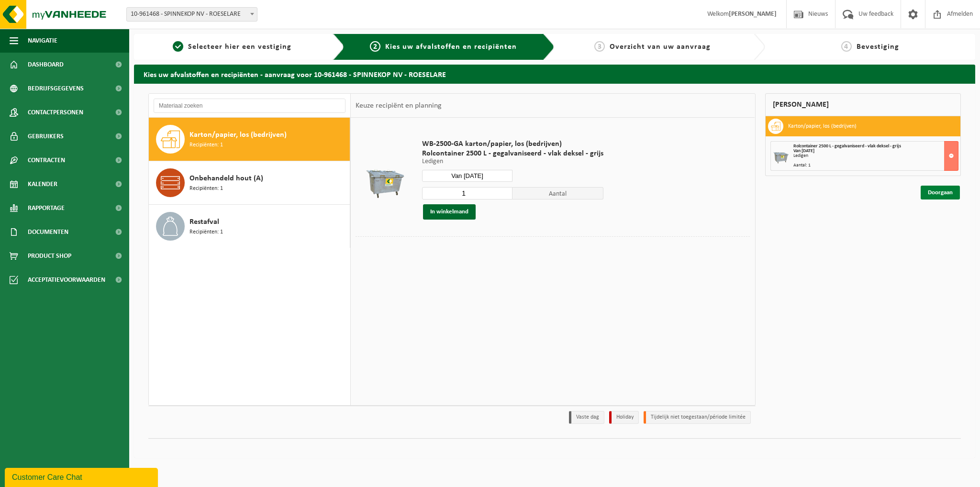 The width and height of the screenshot is (980, 487). Describe the element at coordinates (46, 65) in the screenshot. I see `span: Dashboard` at that location.